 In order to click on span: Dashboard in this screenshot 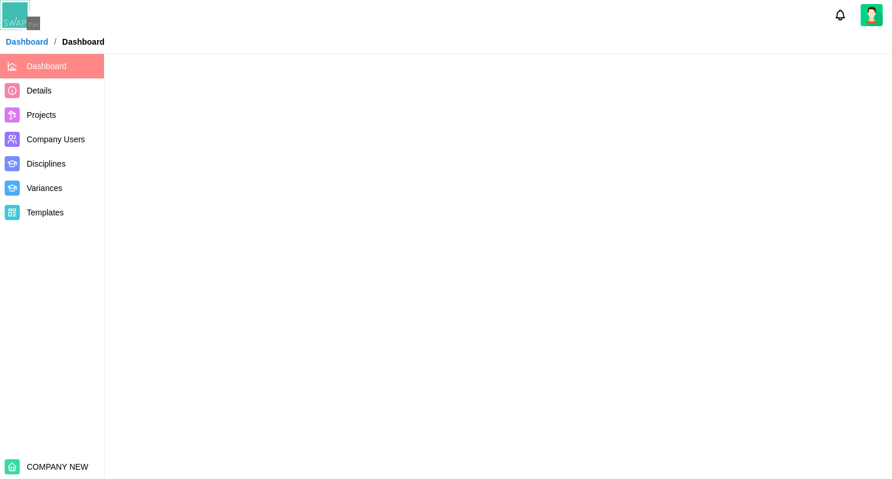, I will do `click(46, 66)`.